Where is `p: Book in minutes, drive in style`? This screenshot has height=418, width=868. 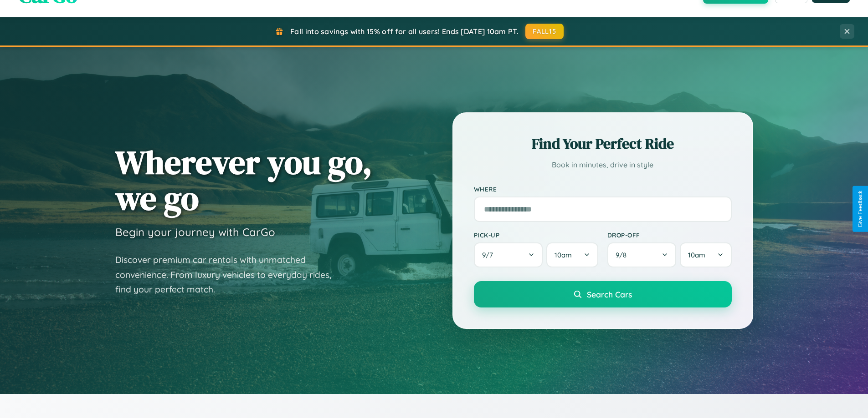
p: Book in minutes, drive in style is located at coordinates (603, 165).